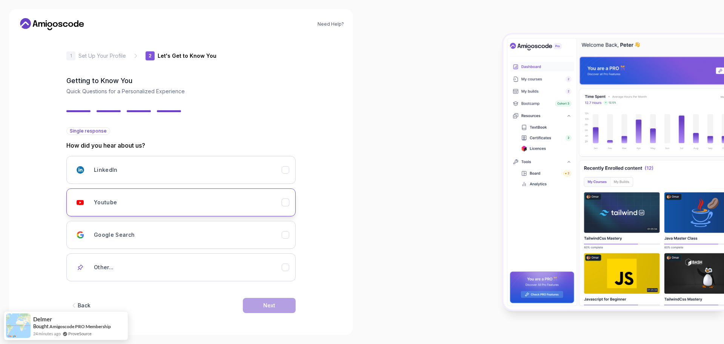 The width and height of the screenshot is (724, 344). Describe the element at coordinates (80, 326) in the screenshot. I see `a: Amigoscode PRO Membership` at that location.